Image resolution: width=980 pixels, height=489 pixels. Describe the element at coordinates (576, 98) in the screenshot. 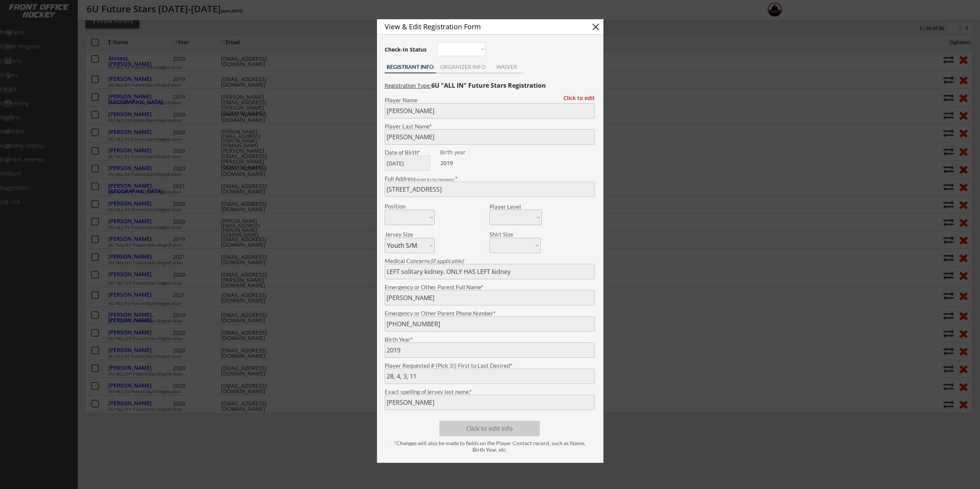

I see `div: Click to edit` at that location.